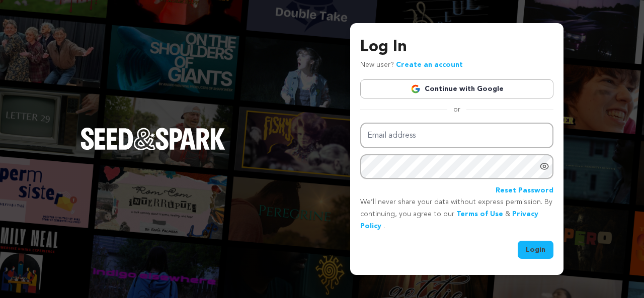  I want to click on a: Terms of Use, so click(479, 214).